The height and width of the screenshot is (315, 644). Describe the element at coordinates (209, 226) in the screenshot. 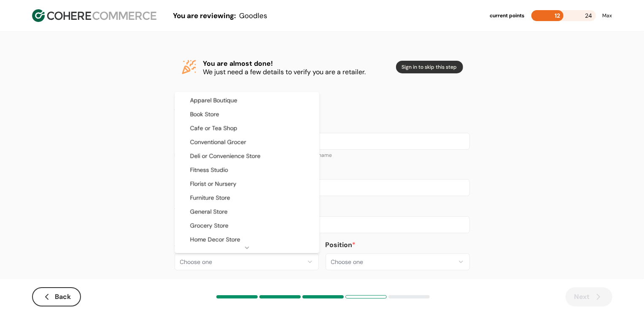

I see `span: Grocery Store` at that location.